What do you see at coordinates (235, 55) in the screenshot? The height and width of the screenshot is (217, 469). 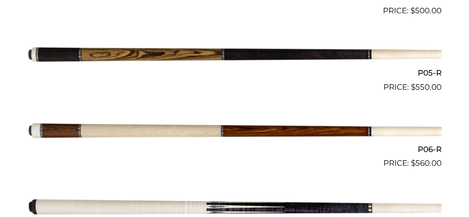 I see `img: P05-R` at bounding box center [235, 55].